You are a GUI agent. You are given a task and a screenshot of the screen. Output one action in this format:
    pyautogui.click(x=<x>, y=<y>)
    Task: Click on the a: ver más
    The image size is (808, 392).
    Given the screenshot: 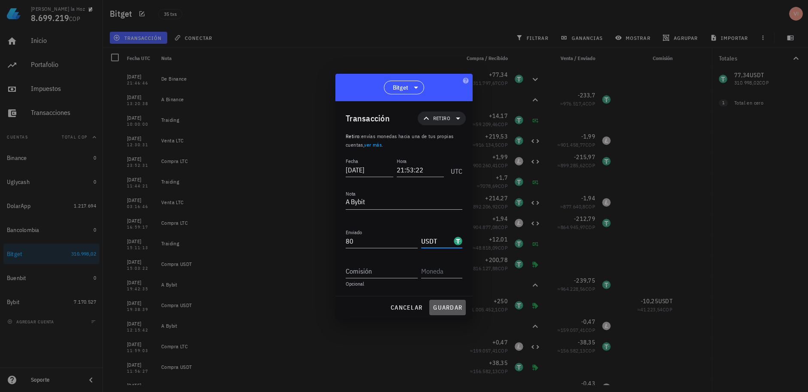 What is the action you would take?
    pyautogui.click(x=372, y=144)
    